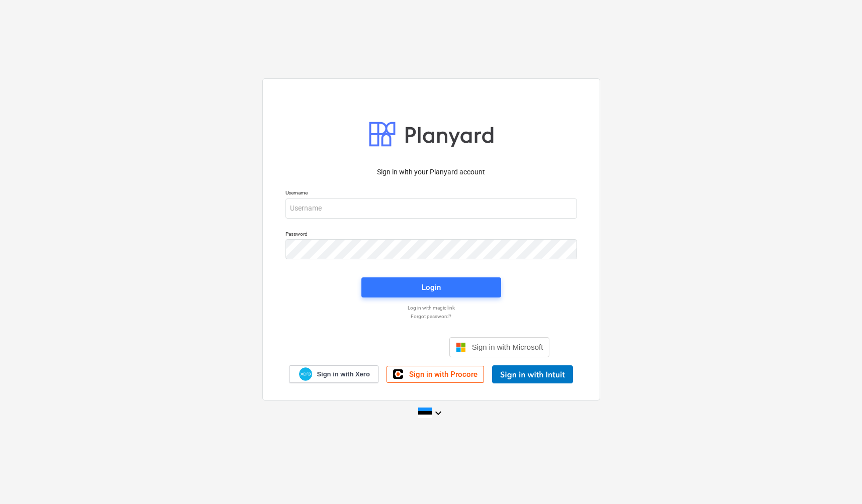 Image resolution: width=862 pixels, height=504 pixels. Describe the element at coordinates (306, 373) in the screenshot. I see `img: Xero logo` at that location.